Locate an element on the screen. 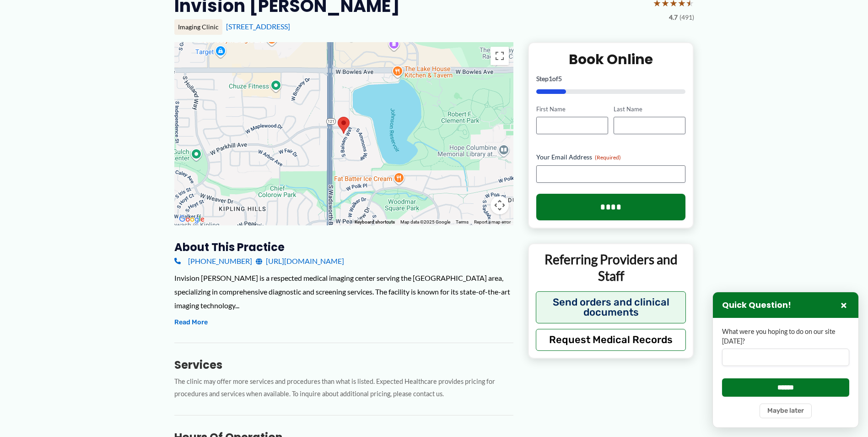 The width and height of the screenshot is (868, 437). h3: Services is located at coordinates (344, 365).